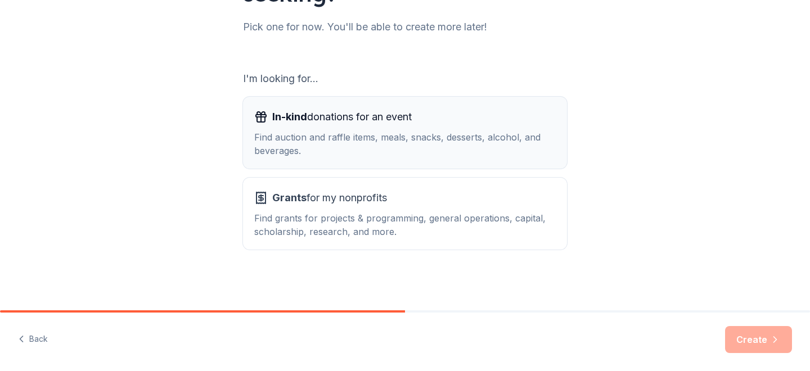 This screenshot has width=810, height=371. Describe the element at coordinates (405, 27) in the screenshot. I see `div: Pick one for now. You'll be able to create more later!` at that location.